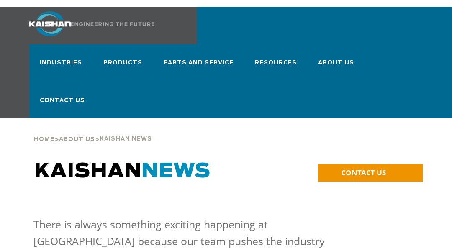 The image size is (452, 251). Describe the element at coordinates (276, 64) in the screenshot. I see `span: Resources` at that location.